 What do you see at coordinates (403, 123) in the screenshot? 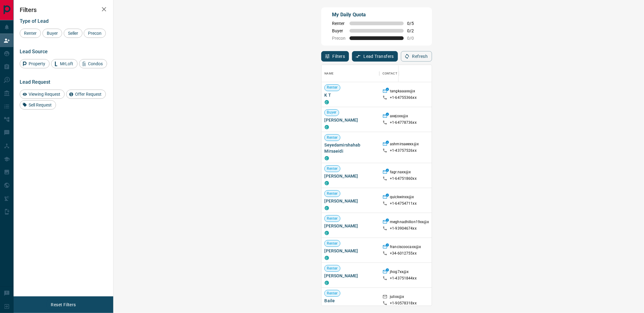
I see `p: +1- 64778736xx` at bounding box center [403, 123].